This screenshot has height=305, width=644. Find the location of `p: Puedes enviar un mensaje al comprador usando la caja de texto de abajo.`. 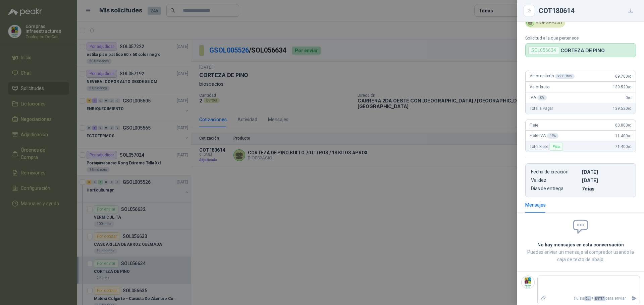

p: Puedes enviar un mensaje al comprador usando la caja de texto de abajo. is located at coordinates (581, 256).